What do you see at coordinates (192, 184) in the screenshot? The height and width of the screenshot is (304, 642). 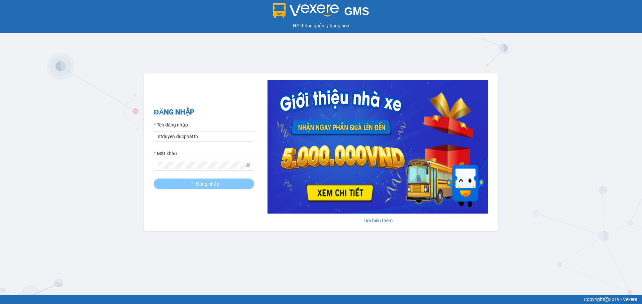 I see `span: loading` at bounding box center [192, 184].